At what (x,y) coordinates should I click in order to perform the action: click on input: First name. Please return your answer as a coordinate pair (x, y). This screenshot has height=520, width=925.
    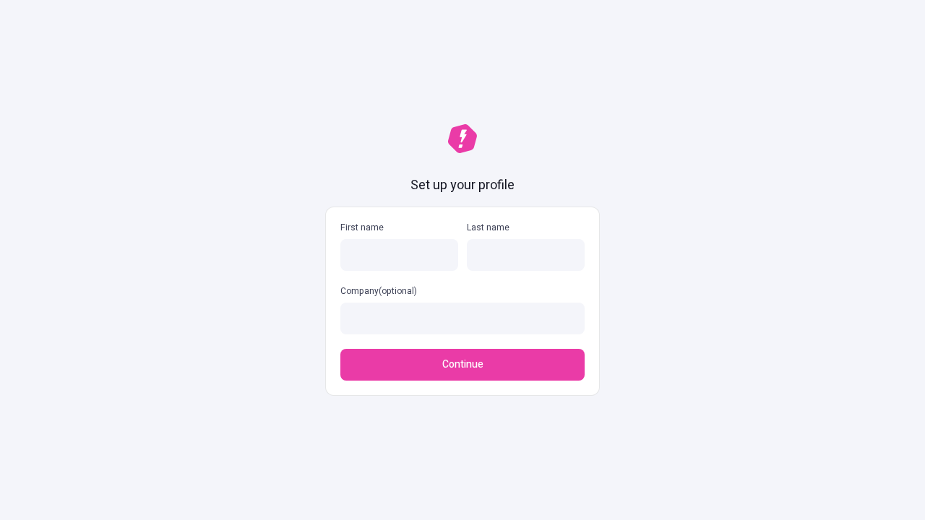
    Looking at the image, I should click on (399, 255).